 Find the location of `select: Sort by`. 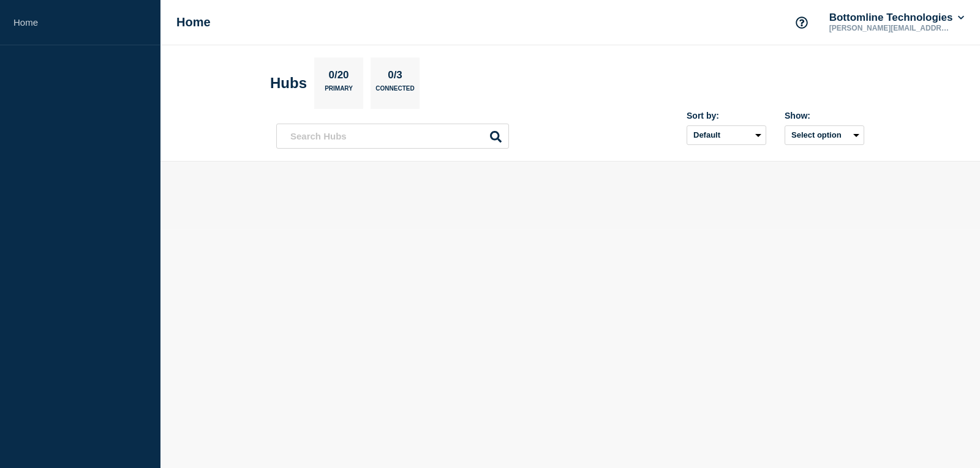

select: Sort by is located at coordinates (726, 136).